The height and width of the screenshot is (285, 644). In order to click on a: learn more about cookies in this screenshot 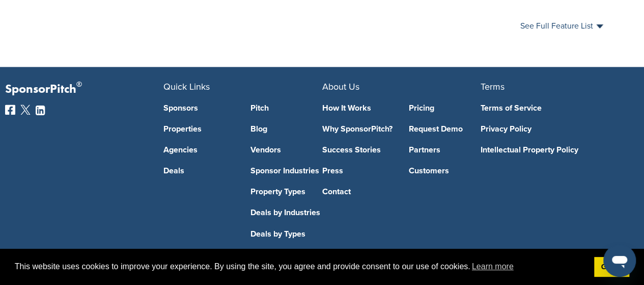, I will do `click(493, 266)`.